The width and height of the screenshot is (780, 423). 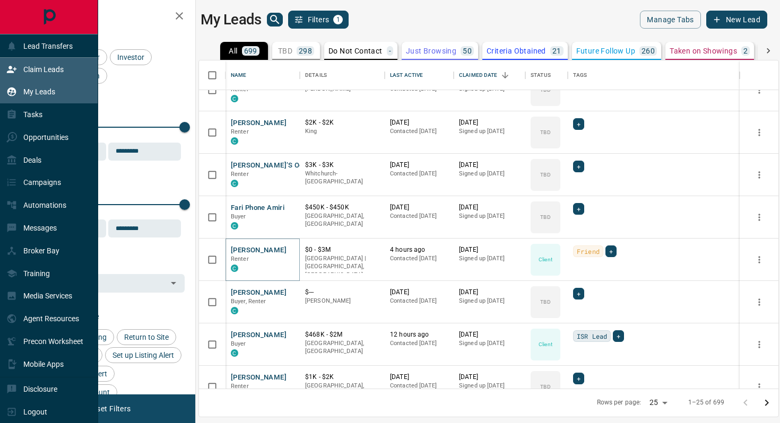 What do you see at coordinates (342, 377) in the screenshot?
I see `p: $1K - $2K` at bounding box center [342, 377].